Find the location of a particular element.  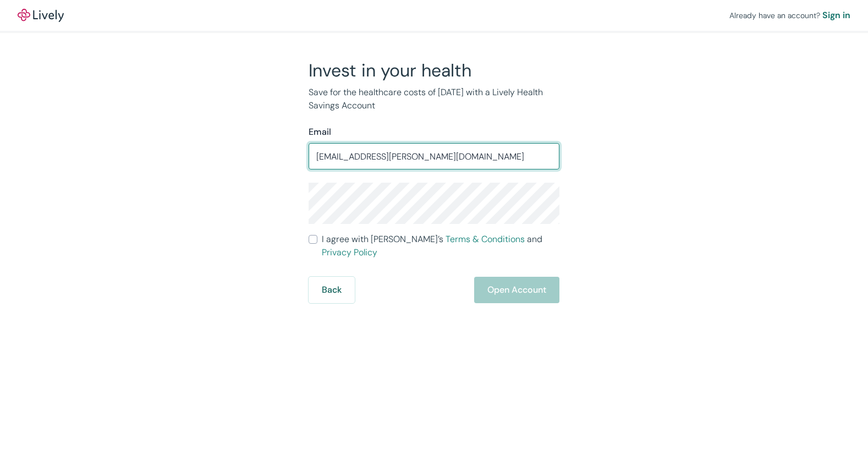

div: Already have an account? is located at coordinates (790, 16).